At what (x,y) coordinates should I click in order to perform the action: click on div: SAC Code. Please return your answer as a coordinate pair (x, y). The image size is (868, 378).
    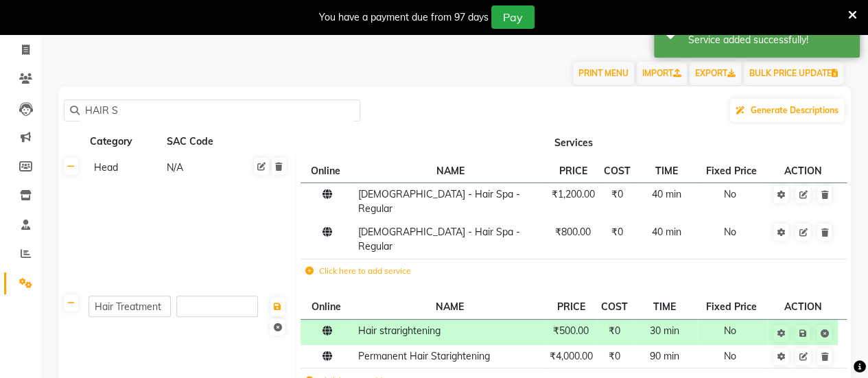
    Looking at the image, I should click on (201, 141).